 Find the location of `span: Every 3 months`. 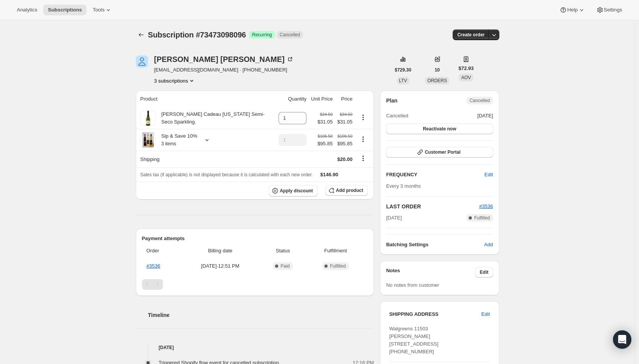

span: Every 3 months is located at coordinates (403, 185).